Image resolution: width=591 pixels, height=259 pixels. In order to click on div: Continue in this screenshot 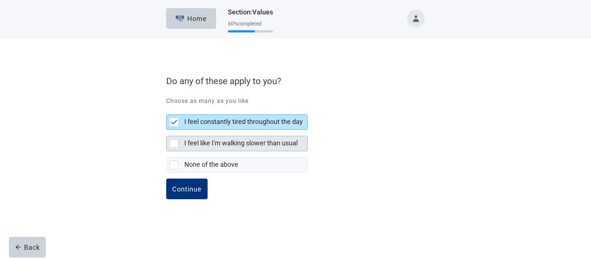, I will do `click(187, 189)`.